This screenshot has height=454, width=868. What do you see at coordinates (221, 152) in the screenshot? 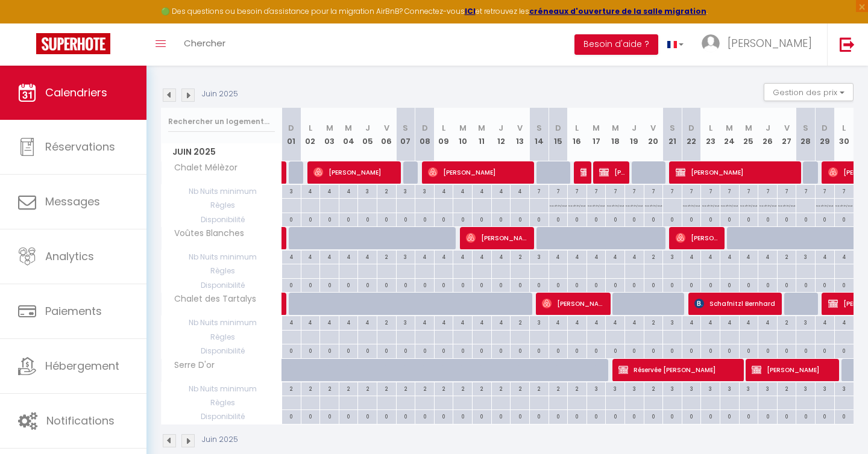
I see `span: Juin 2025` at bounding box center [221, 152].